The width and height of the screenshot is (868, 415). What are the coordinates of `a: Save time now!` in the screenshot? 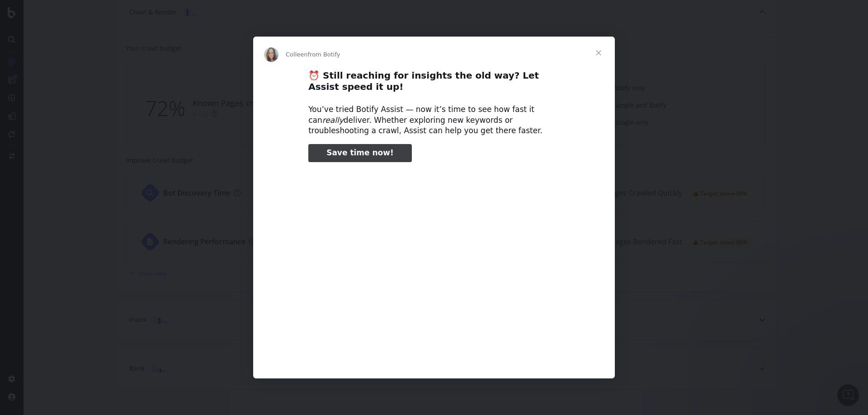 It's located at (360, 154).